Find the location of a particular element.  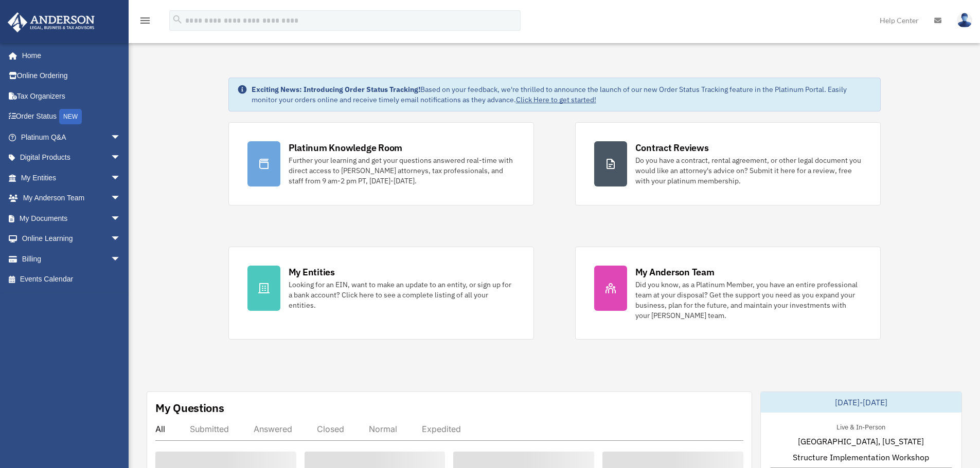

a: My Entitiesarrow_drop_down is located at coordinates (71, 178).